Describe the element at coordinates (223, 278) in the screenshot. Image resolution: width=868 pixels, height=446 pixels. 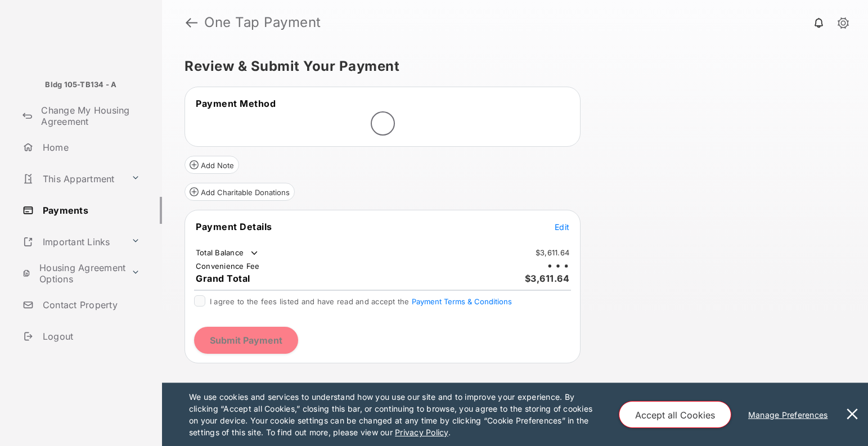
I see `span: Grand Total` at that location.